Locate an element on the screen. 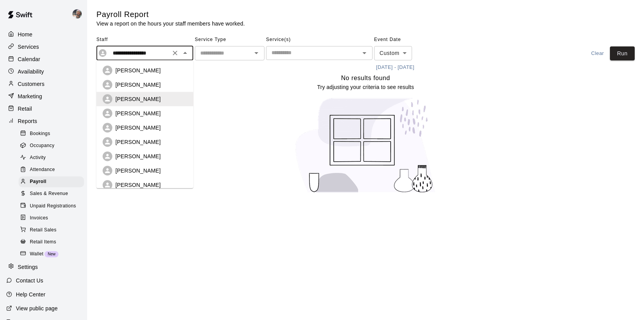 The height and width of the screenshot is (320, 644). a: Sales & Revenue is located at coordinates (53, 194).